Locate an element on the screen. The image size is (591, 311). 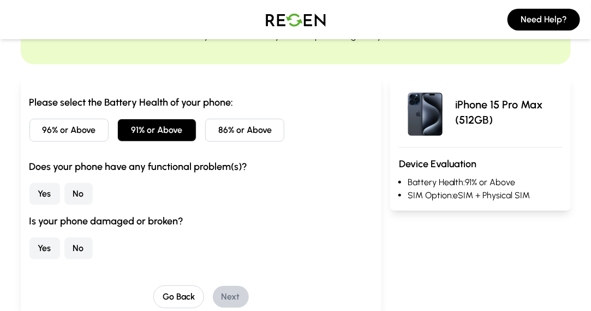
button: 91% or Above is located at coordinates (157, 130).